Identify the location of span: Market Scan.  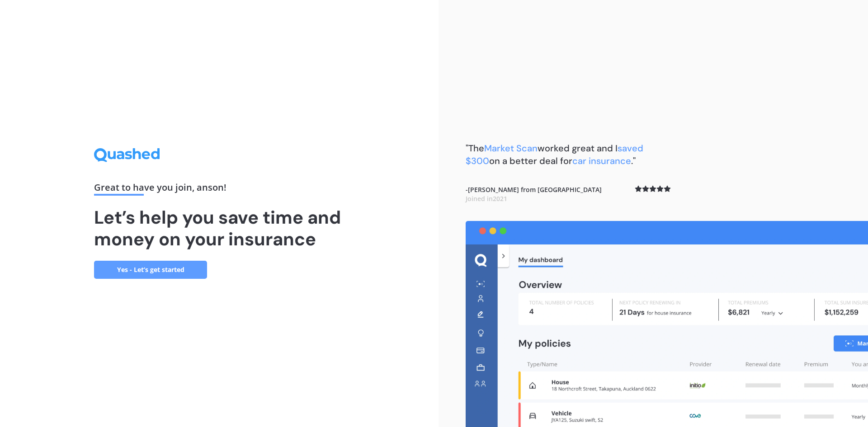
(511, 148).